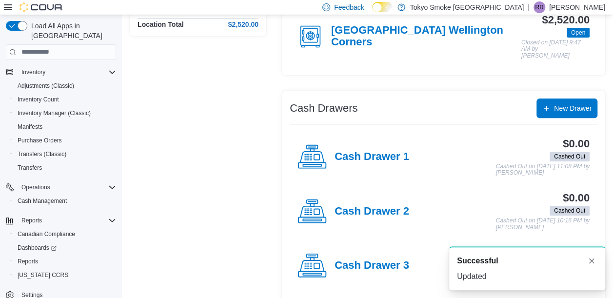  I want to click on button: Manifests, so click(65, 127).